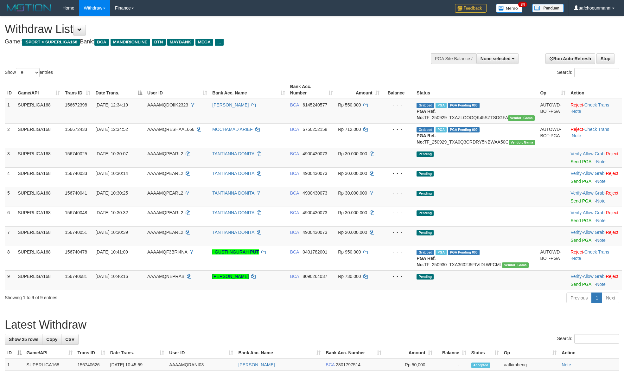  What do you see at coordinates (137, 353) in the screenshot?
I see `th: Date Trans.: activate to sort column ascending` at bounding box center [137, 353].